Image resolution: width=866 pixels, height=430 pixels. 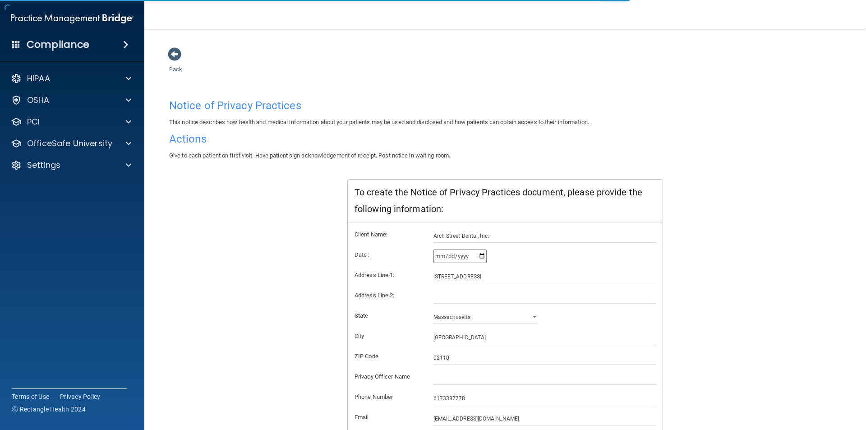 What do you see at coordinates (387, 336) in the screenshot?
I see `label: City` at bounding box center [387, 336].